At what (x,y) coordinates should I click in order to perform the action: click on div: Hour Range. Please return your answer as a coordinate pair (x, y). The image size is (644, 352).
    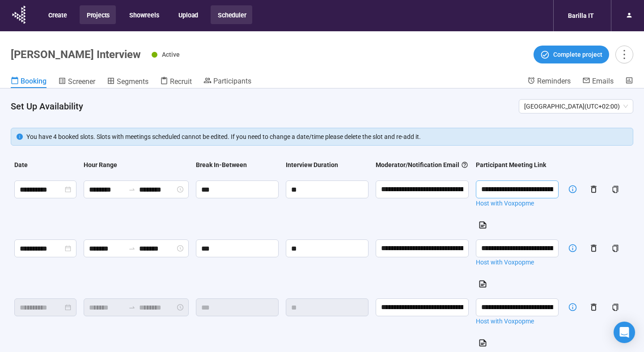
    Looking at the image, I should click on (100, 165).